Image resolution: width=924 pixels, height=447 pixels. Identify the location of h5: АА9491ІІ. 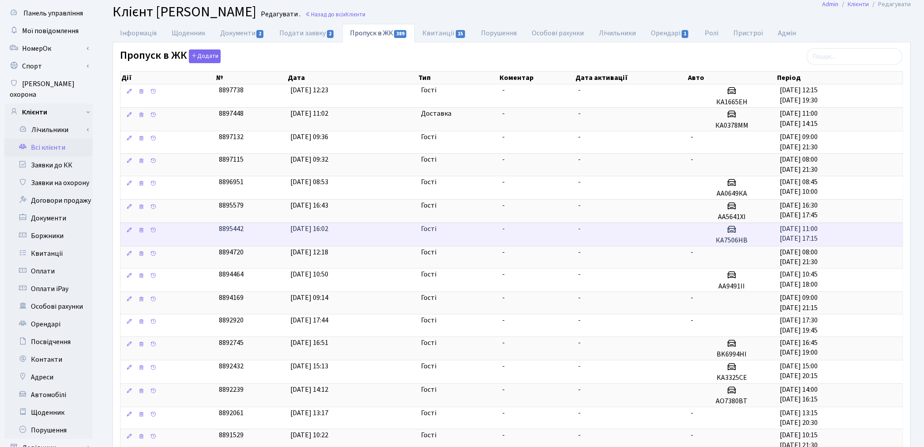
(732, 286).